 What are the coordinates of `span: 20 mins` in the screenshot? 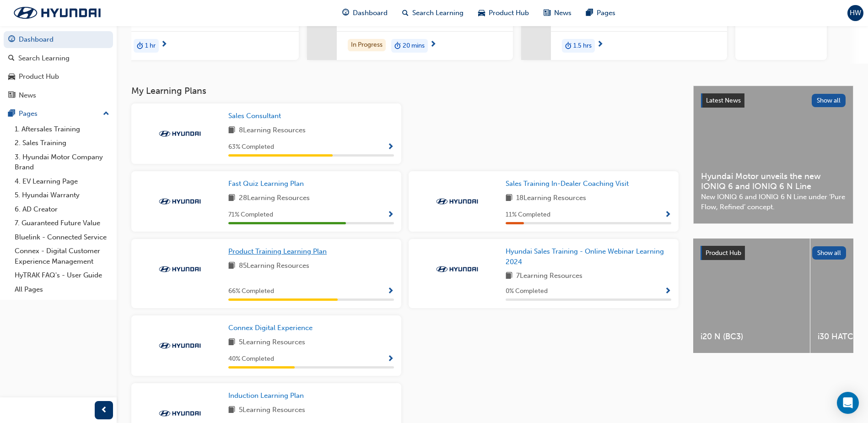 It's located at (413, 46).